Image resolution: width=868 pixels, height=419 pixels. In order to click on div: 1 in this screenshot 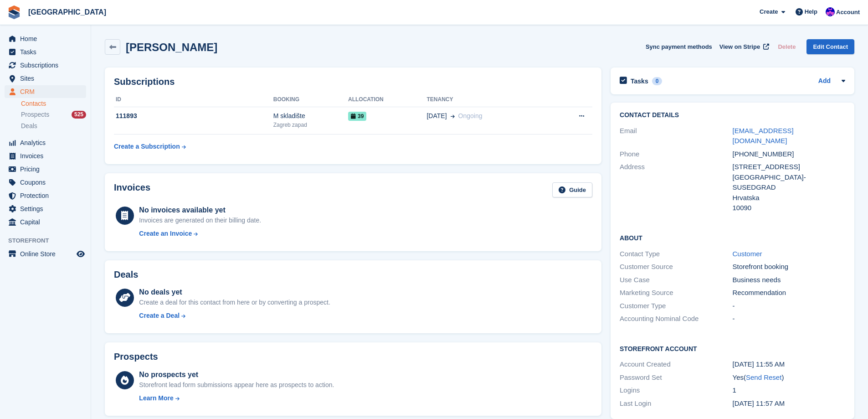, I will do `click(789, 391)`.